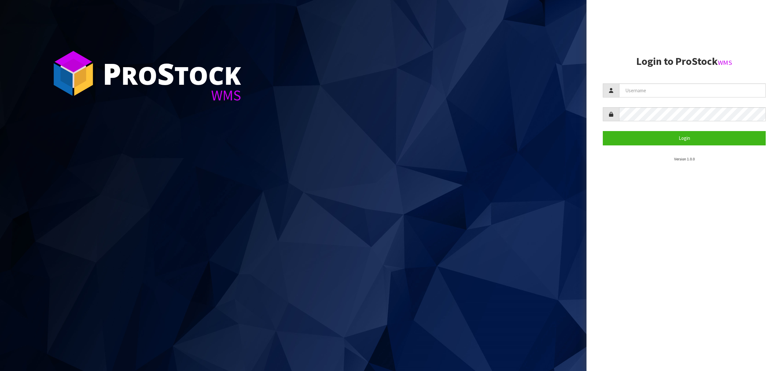 The width and height of the screenshot is (782, 371). What do you see at coordinates (684, 159) in the screenshot?
I see `small: Version 1.0.0` at bounding box center [684, 159].